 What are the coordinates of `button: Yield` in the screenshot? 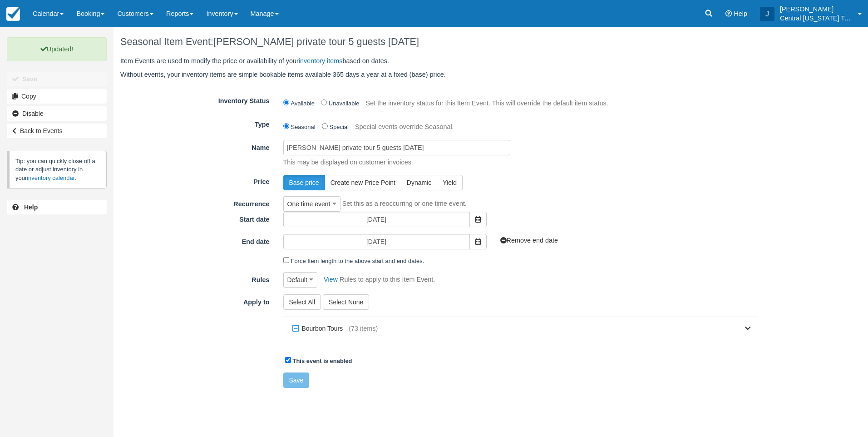 It's located at (450, 182).